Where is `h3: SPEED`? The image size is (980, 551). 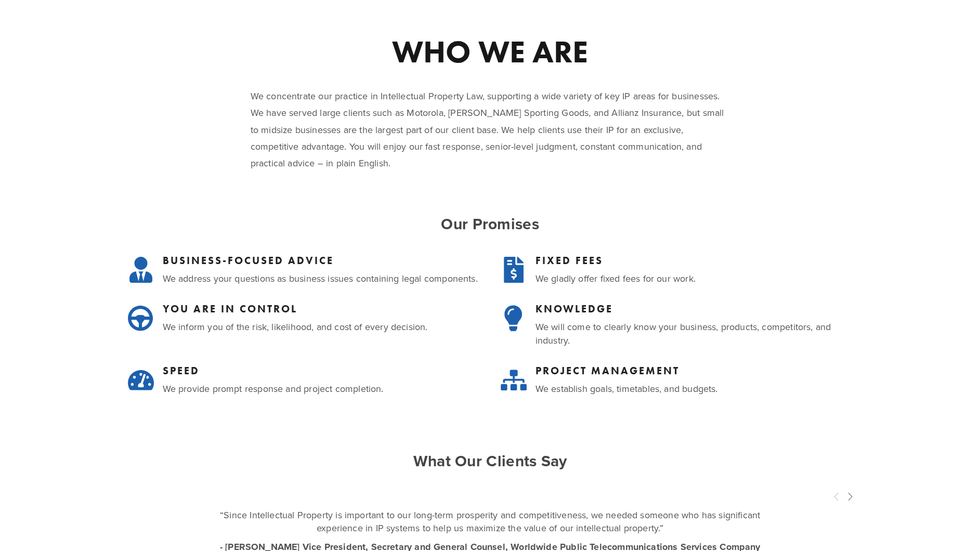
h3: SPEED is located at coordinates (322, 370).